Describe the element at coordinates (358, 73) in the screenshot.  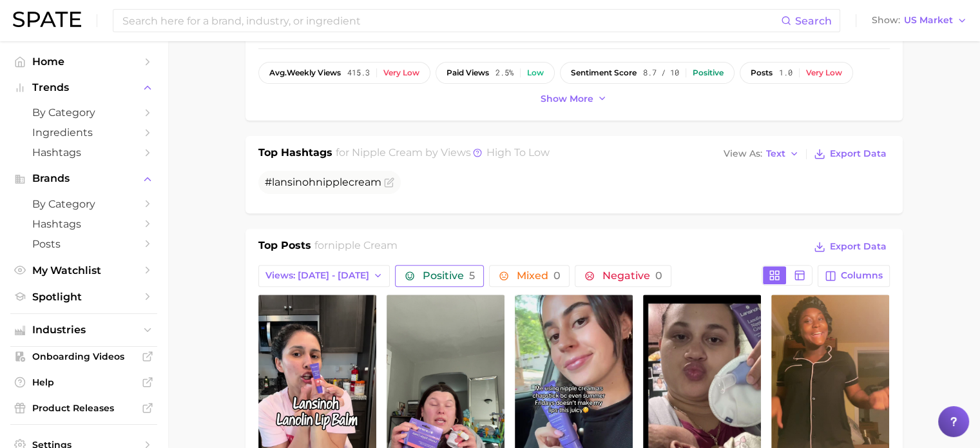
I see `span: 415.3` at that location.